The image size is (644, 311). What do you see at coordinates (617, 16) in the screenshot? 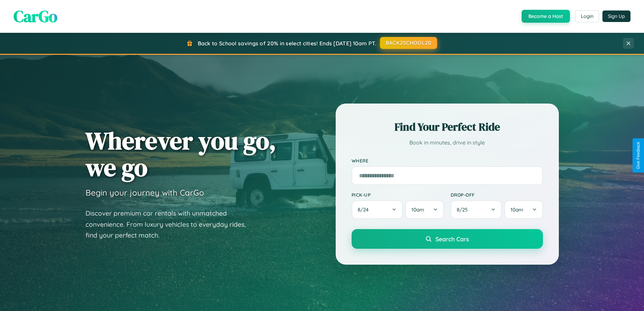
I see `button: Sign Up` at bounding box center [617, 16].